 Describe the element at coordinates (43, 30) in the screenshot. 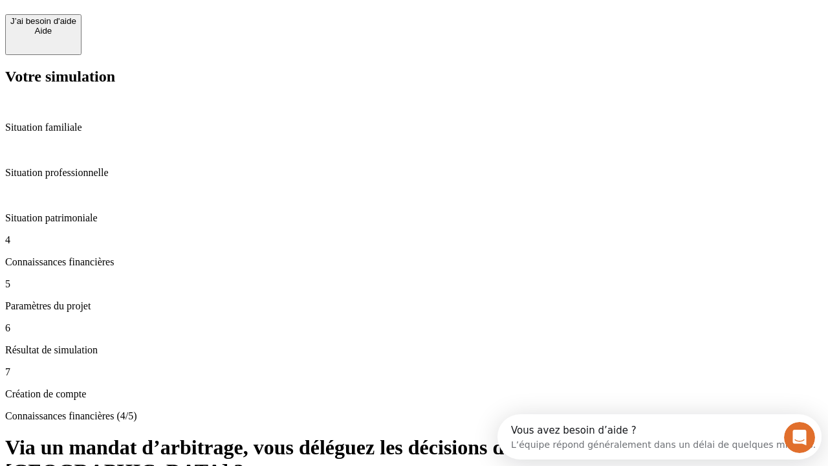

I see `div: Aide` at that location.